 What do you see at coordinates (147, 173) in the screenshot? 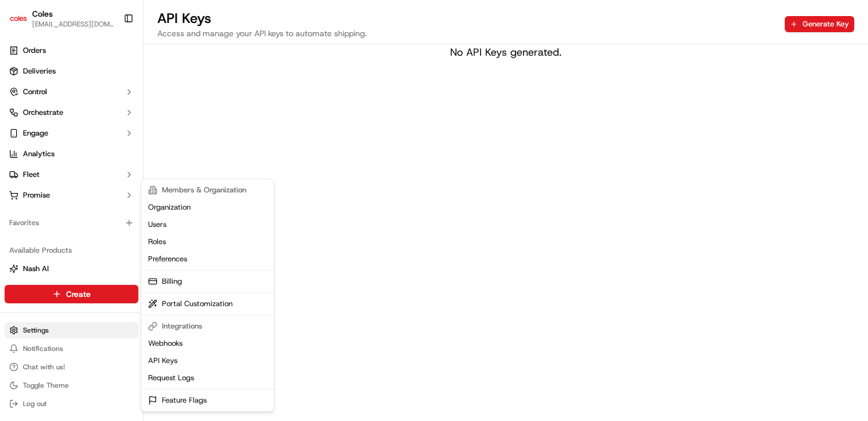
I see `span: API Documentation` at bounding box center [147, 173].